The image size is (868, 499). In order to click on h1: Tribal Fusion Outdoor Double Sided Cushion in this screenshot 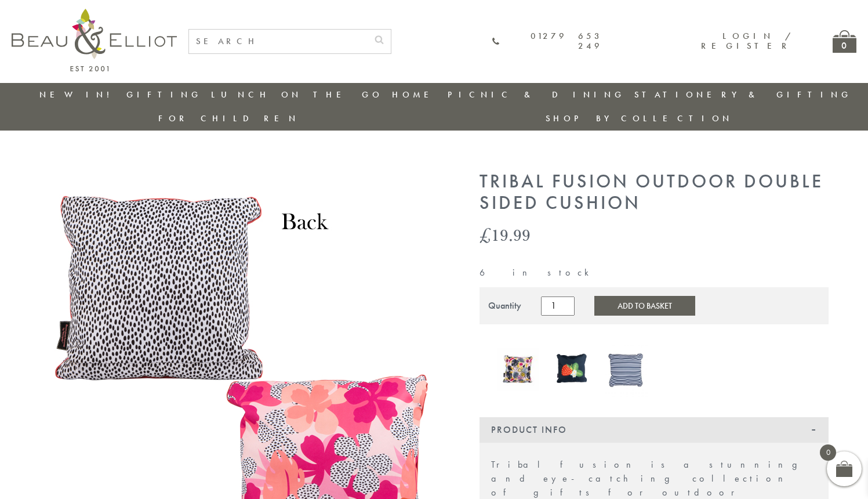, I will do `click(654, 193)`.